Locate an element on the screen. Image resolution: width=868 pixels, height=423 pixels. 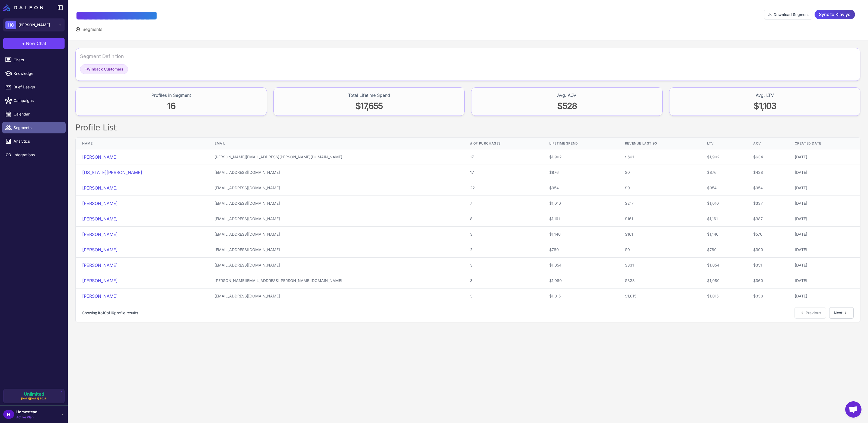
th: Lifetime Spend is located at coordinates (580, 144).